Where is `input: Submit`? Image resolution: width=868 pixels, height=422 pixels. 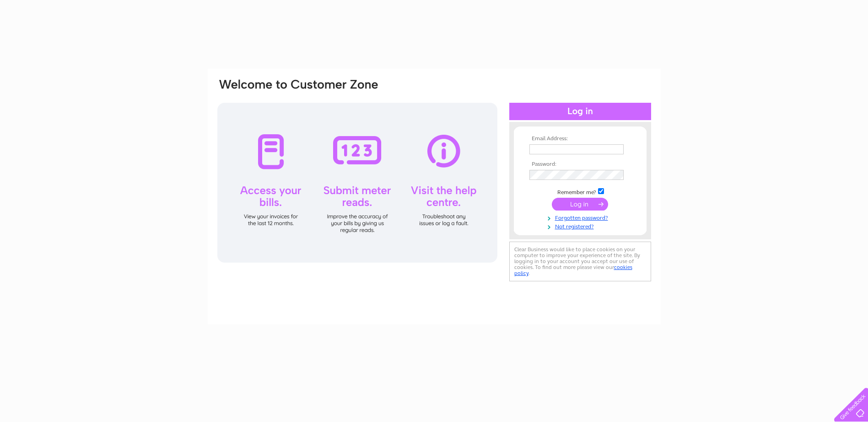 input: Submit is located at coordinates (579, 204).